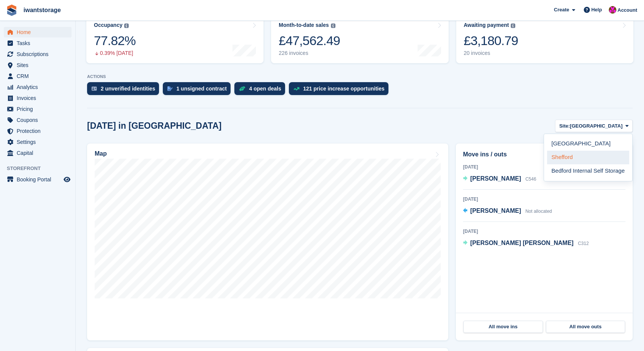 This screenshot has width=644, height=351. What do you see at coordinates (561, 10) in the screenshot?
I see `span: Create` at bounding box center [561, 10].